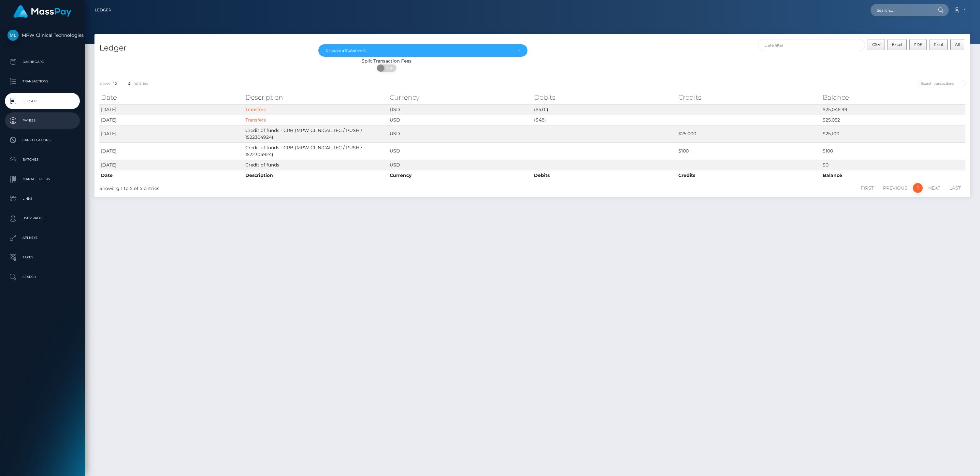 This screenshot has height=476, width=980. What do you see at coordinates (939, 45) in the screenshot?
I see `button: Print` at bounding box center [939, 45].